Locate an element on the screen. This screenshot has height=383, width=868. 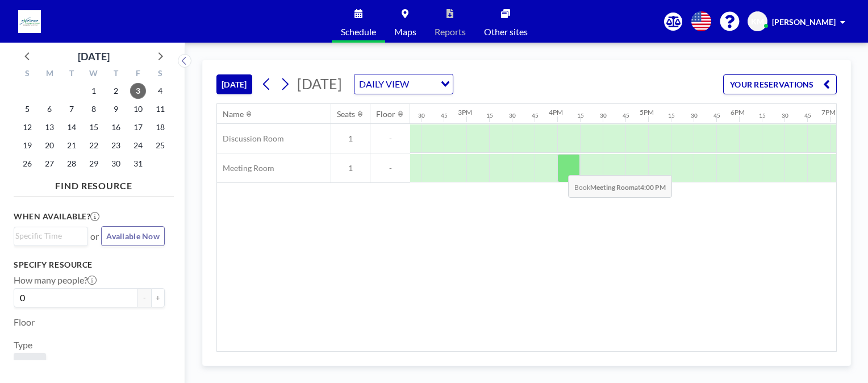
span: Saturday, October 25, 2025 is located at coordinates (160, 146).